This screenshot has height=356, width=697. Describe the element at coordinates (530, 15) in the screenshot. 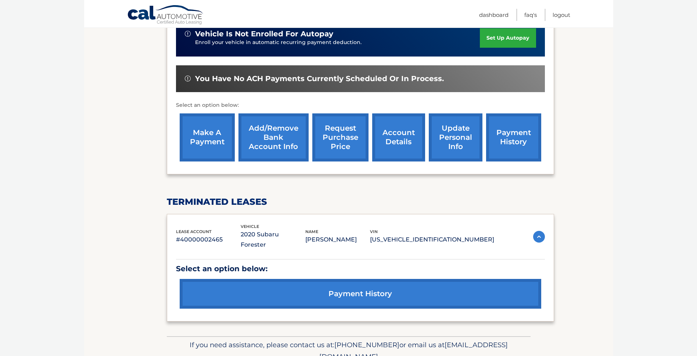

I see `a: FAQ's` at that location.